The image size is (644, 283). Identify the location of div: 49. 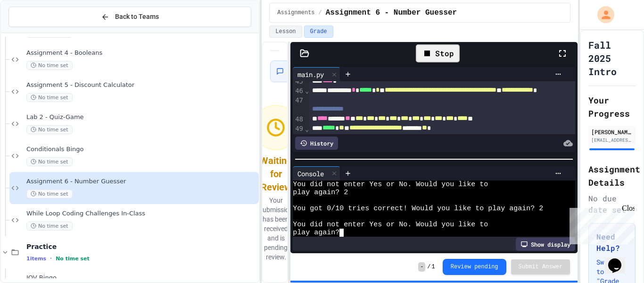
(299, 129).